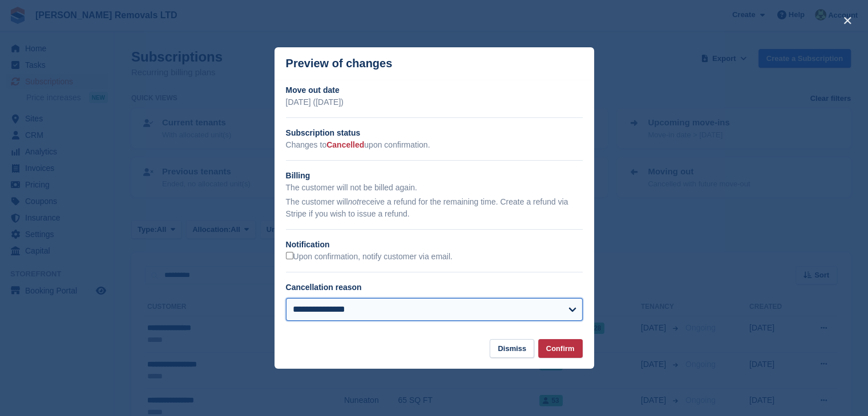  Describe the element at coordinates (435, 90) in the screenshot. I see `h2: Move out date` at that location.